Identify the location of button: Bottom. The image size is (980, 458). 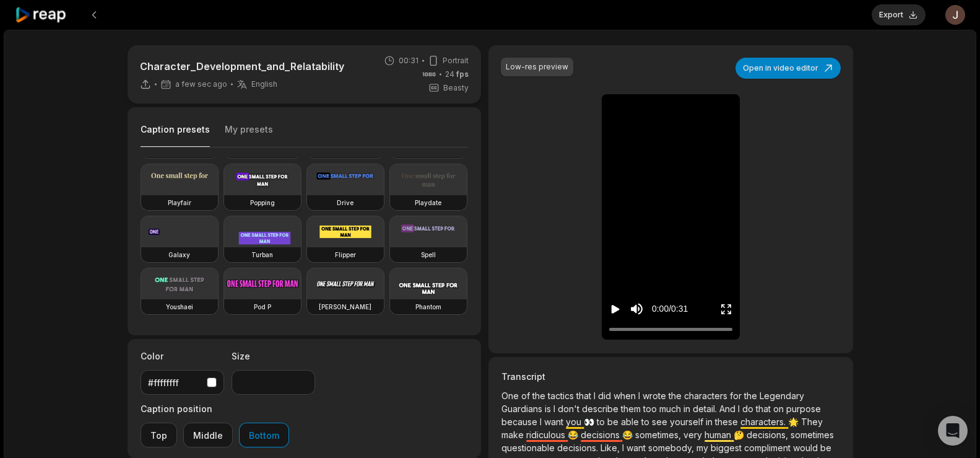
(264, 435).